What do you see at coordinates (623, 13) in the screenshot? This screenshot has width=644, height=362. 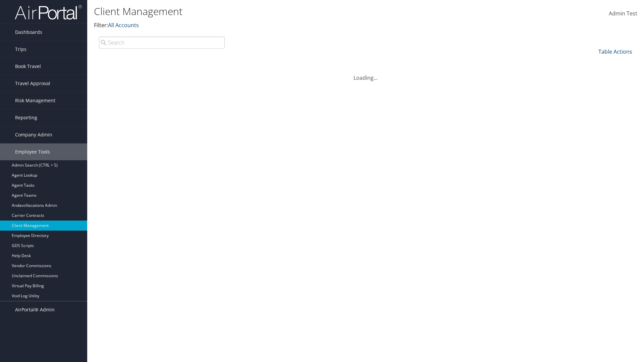 I see `span: Admin Test` at bounding box center [623, 13].